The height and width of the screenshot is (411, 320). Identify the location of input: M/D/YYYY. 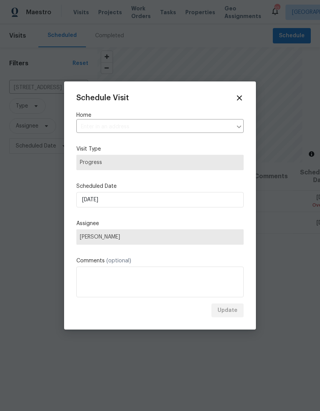
(160, 200).